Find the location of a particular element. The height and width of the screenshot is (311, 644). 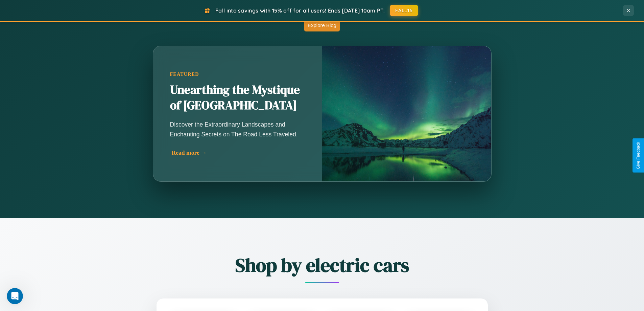

div: Read more → is located at coordinates (239, 153).